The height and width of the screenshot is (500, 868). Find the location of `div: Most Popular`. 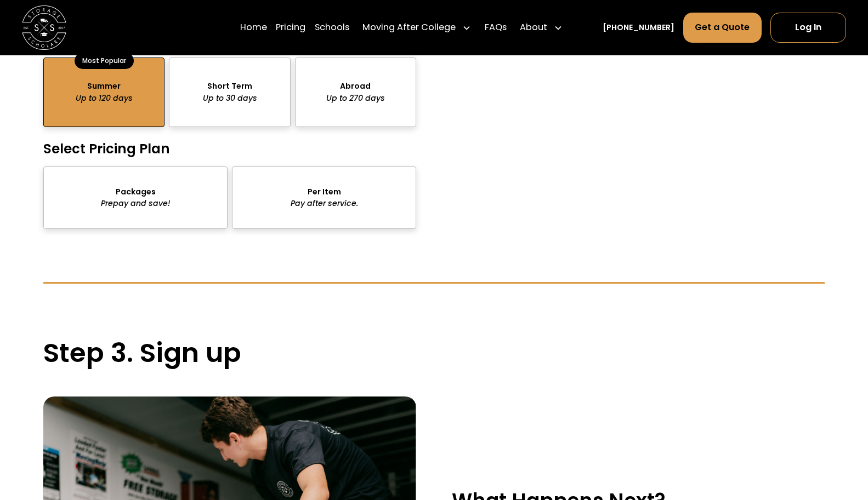

div: Most Popular is located at coordinates (104, 61).